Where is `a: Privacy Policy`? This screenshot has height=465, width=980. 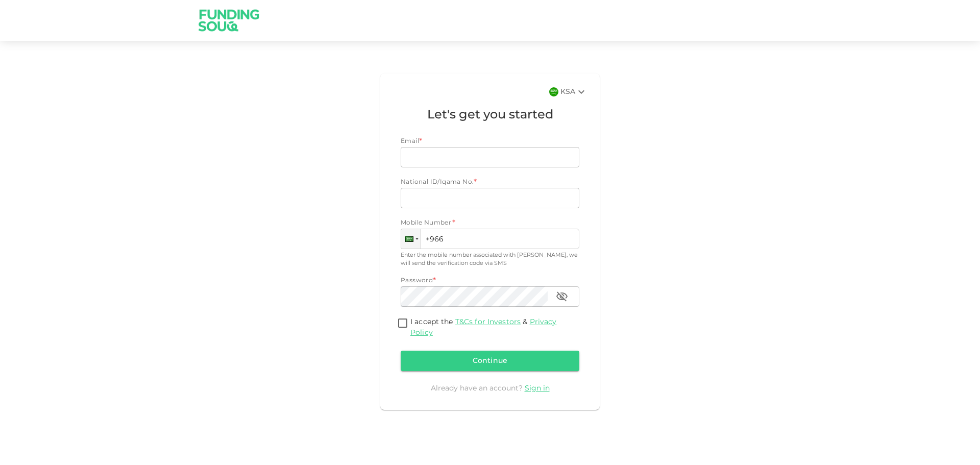 a: Privacy Policy is located at coordinates (483, 327).